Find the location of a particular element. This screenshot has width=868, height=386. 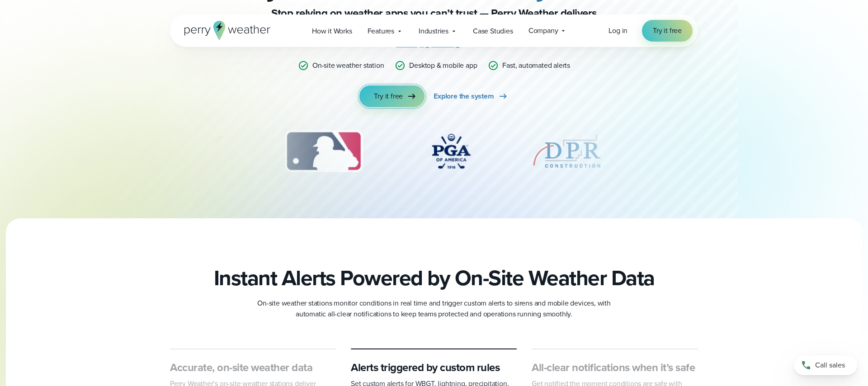

div: 5 of 12 is located at coordinates (567, 151).